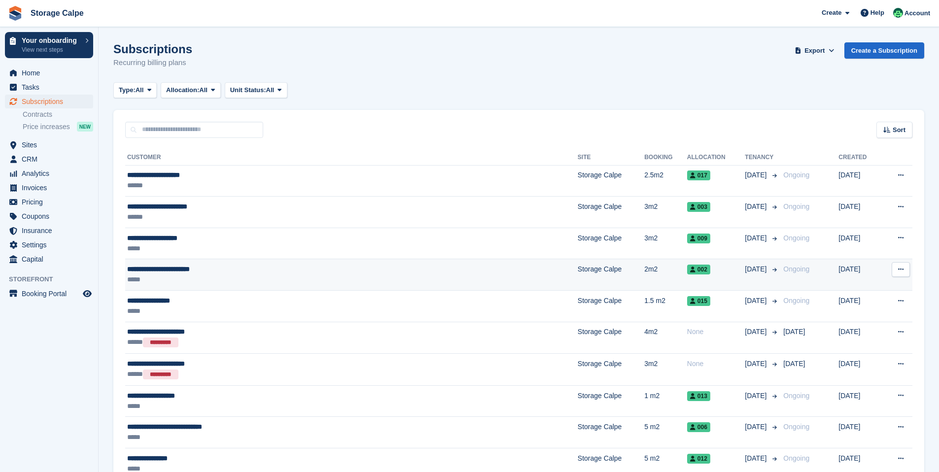 Image resolution: width=939 pixels, height=472 pixels. Describe the element at coordinates (51, 202) in the screenshot. I see `span: Pricing` at that location.